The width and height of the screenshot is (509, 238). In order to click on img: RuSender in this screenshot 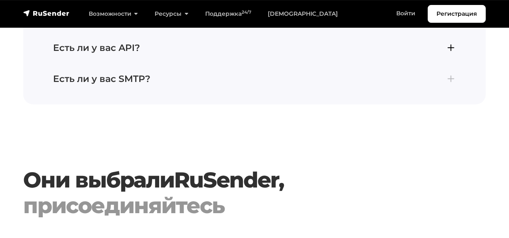, I will do `click(46, 13)`.